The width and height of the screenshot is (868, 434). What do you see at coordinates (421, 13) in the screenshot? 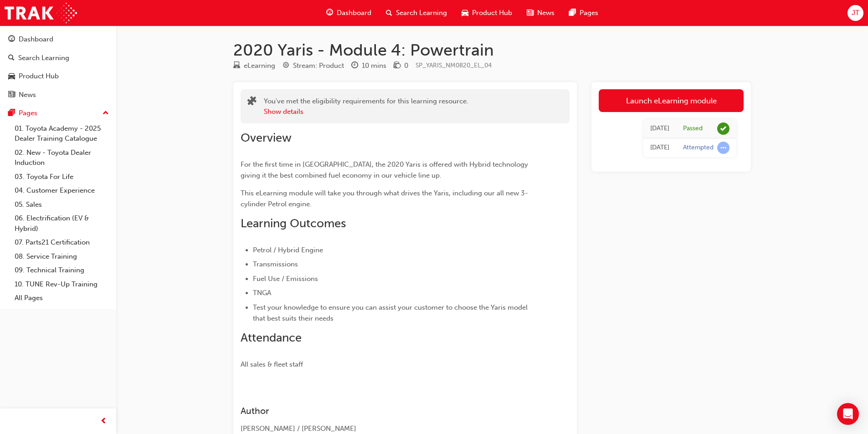
I see `span: Search Learning` at bounding box center [421, 13].